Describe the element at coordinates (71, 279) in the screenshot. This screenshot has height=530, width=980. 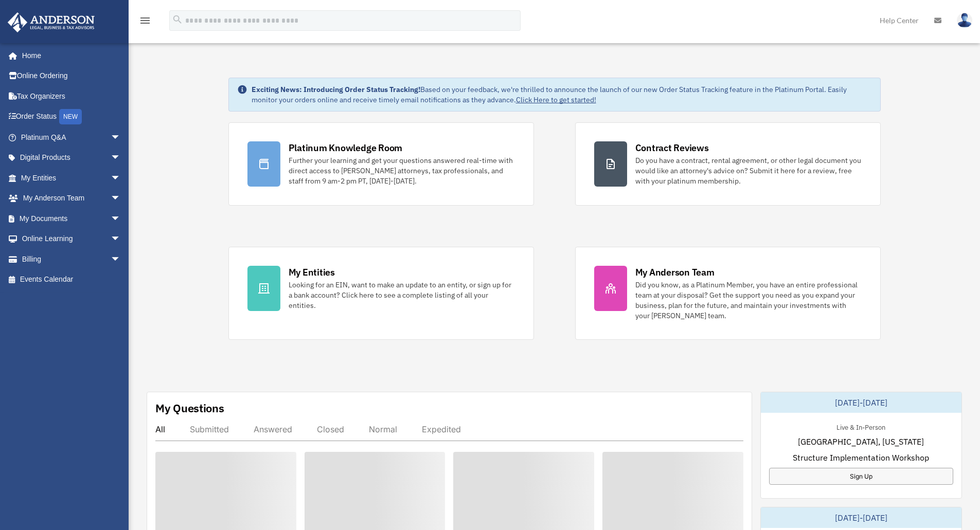
I see `a: Events Calendar` at that location.